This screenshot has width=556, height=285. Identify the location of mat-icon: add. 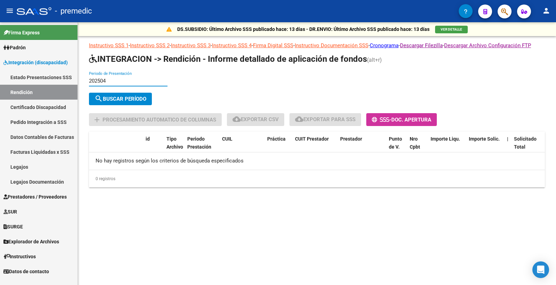
(97, 120).